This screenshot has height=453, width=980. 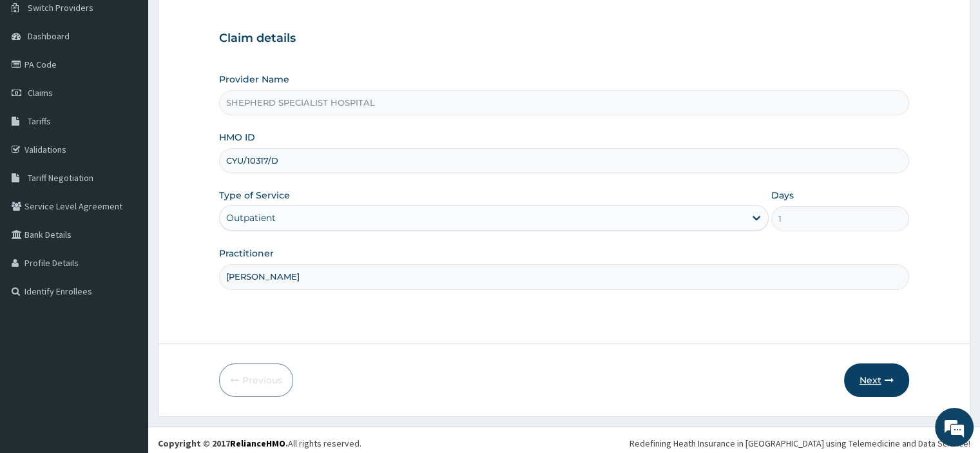 What do you see at coordinates (142, 80) in the screenshot?
I see `div: Chat with us now` at bounding box center [142, 80].